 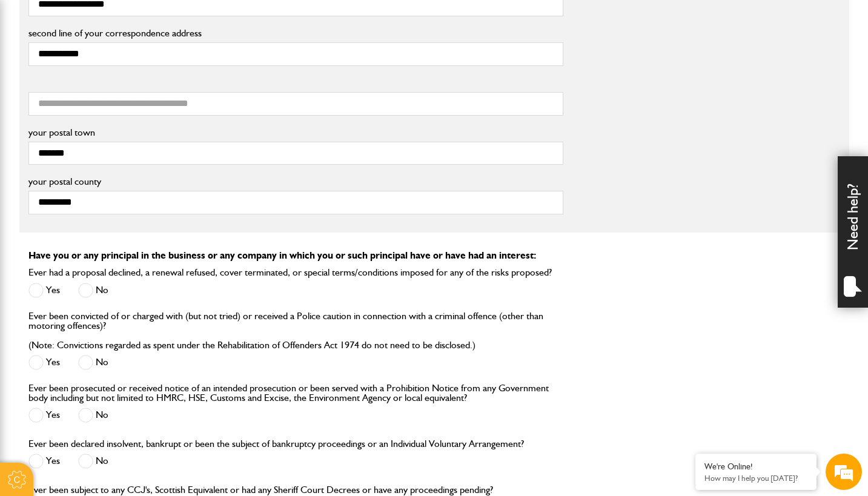 I want to click on em: Start Chat, so click(x=192, y=380).